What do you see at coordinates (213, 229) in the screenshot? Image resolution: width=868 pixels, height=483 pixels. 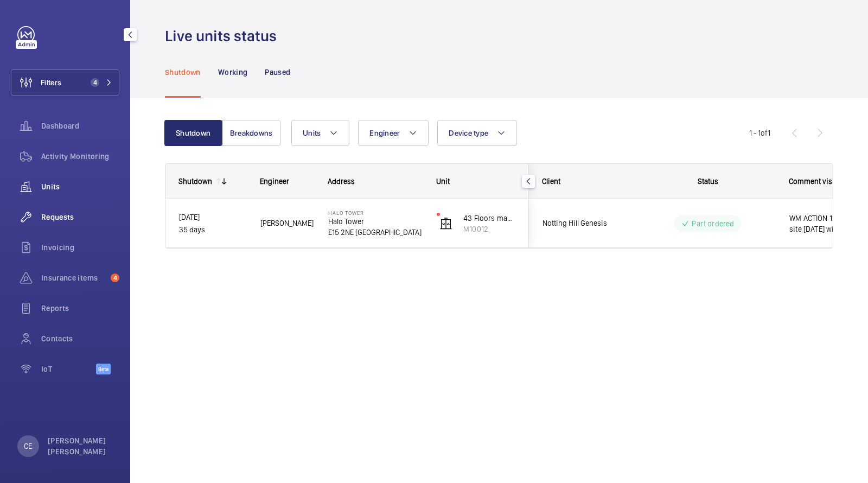 I see `p: 35 days` at bounding box center [213, 229].